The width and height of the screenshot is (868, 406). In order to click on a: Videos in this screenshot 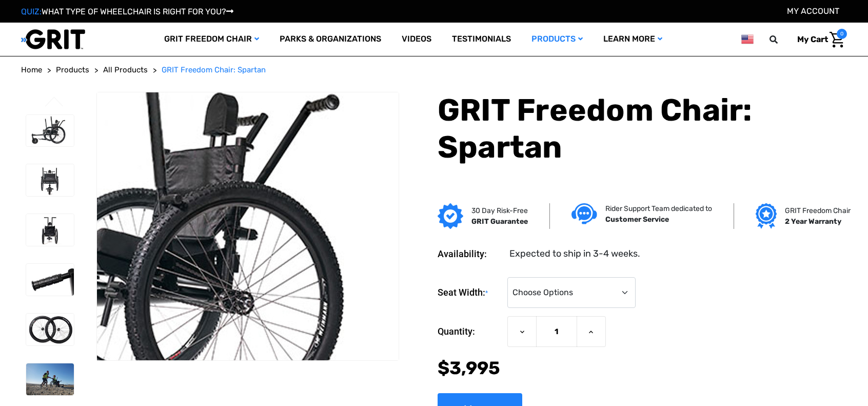, I will do `click(417, 39)`.